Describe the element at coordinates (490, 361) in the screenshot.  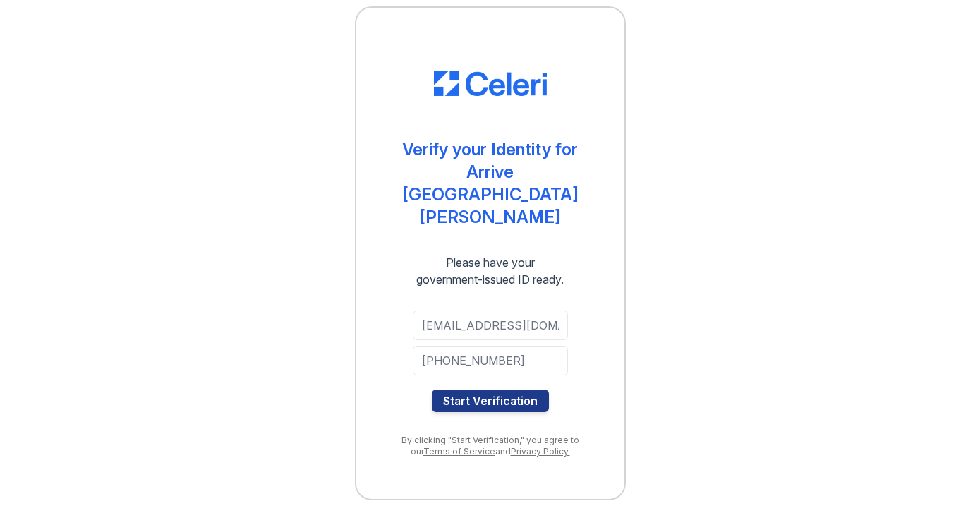
I see `input: Phone` at that location.